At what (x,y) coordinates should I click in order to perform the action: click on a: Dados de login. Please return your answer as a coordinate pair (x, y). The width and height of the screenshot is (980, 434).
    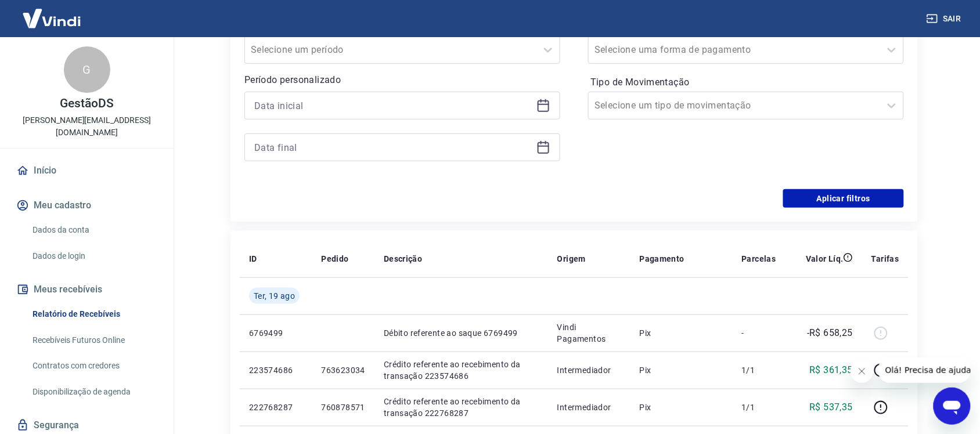
    Looking at the image, I should click on (93, 256).